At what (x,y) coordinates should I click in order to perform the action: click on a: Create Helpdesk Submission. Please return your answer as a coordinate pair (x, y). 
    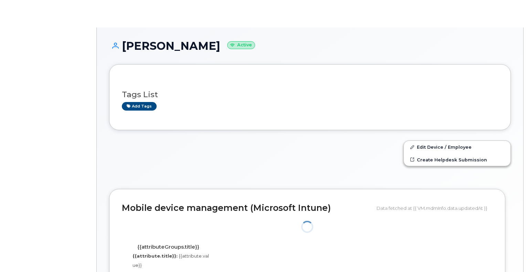
    Looking at the image, I should click on (457, 160).